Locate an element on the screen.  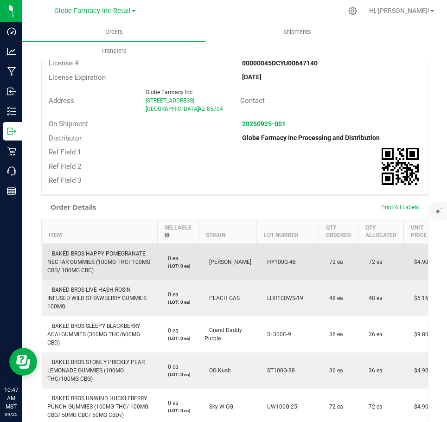
inline-svg: Analytics is located at coordinates (12, 51).